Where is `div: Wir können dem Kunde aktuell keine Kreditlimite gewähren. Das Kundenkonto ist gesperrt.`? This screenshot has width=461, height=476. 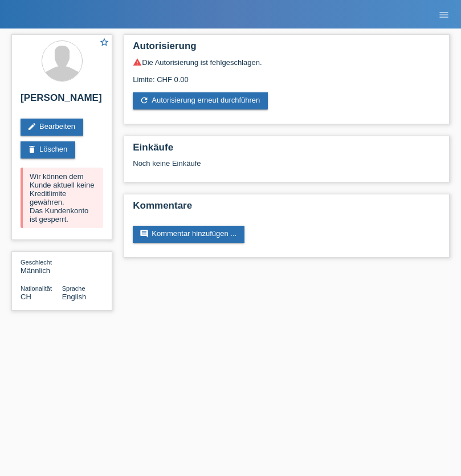
div: Wir können dem Kunde aktuell keine Kreditlimite gewähren. Das Kundenkonto ist gesperrt. is located at coordinates (61, 198).